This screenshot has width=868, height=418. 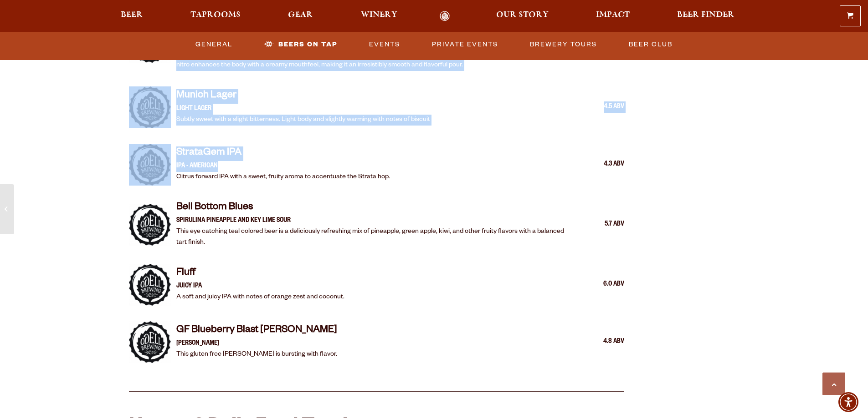 I want to click on div: 4.3 ABV, so click(x=602, y=165).